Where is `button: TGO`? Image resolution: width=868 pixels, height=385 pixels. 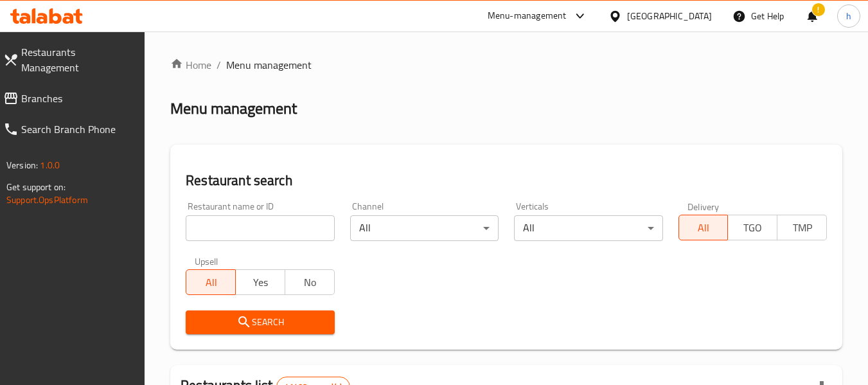
button: TGO is located at coordinates (752, 228).